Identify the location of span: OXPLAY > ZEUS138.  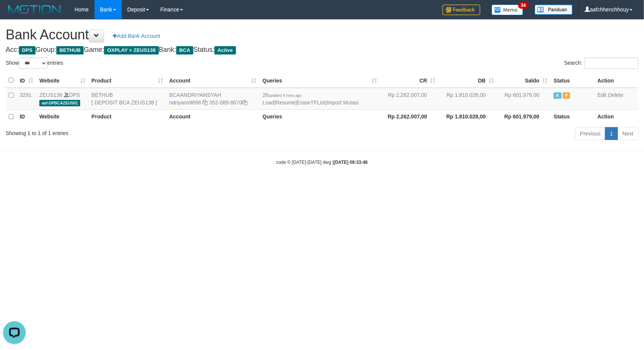
(131, 50).